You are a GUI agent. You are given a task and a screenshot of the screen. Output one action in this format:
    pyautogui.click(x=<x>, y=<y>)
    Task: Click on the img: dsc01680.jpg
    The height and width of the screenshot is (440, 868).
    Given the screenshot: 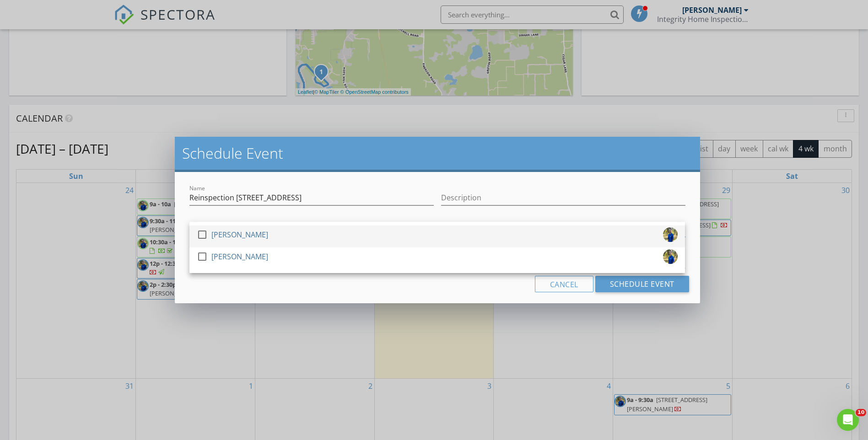 What is the action you would take?
    pyautogui.click(x=670, y=257)
    